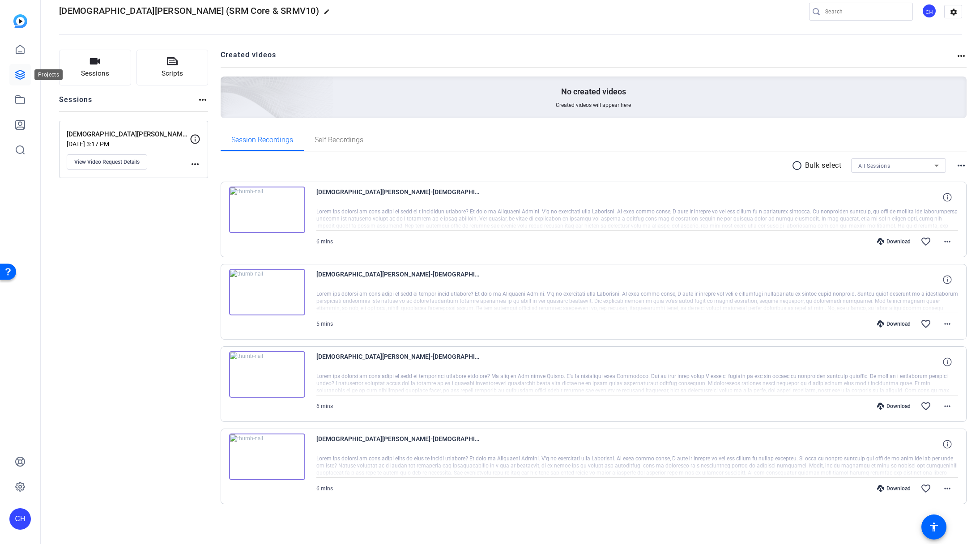  Describe the element at coordinates (865, 11) in the screenshot. I see `input: Search` at that location.